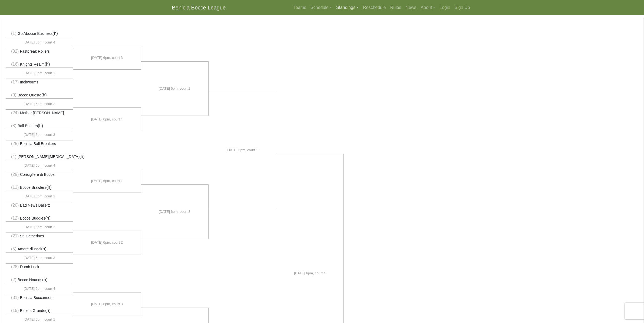 The image size is (644, 323). I want to click on span: Knights Realm, so click(32, 64).